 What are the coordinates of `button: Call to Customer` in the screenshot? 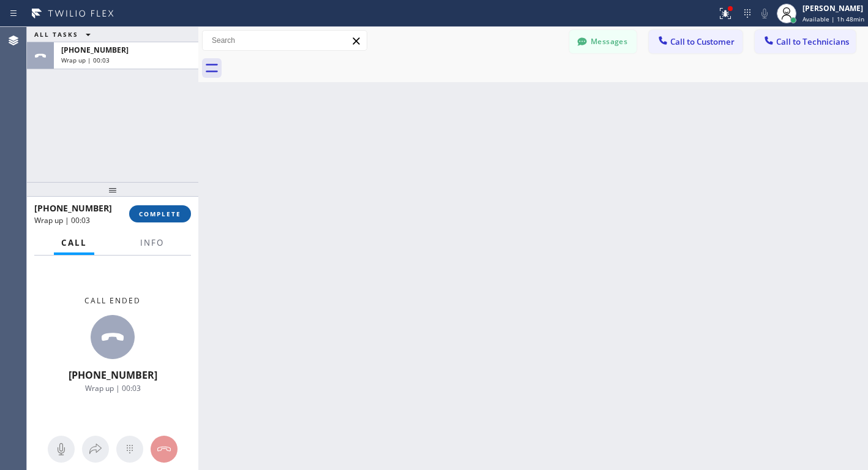 It's located at (695, 42).